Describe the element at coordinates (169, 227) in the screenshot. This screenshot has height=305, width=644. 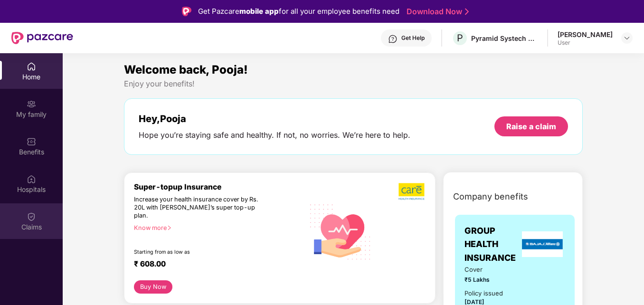
I see `span: right` at that location.